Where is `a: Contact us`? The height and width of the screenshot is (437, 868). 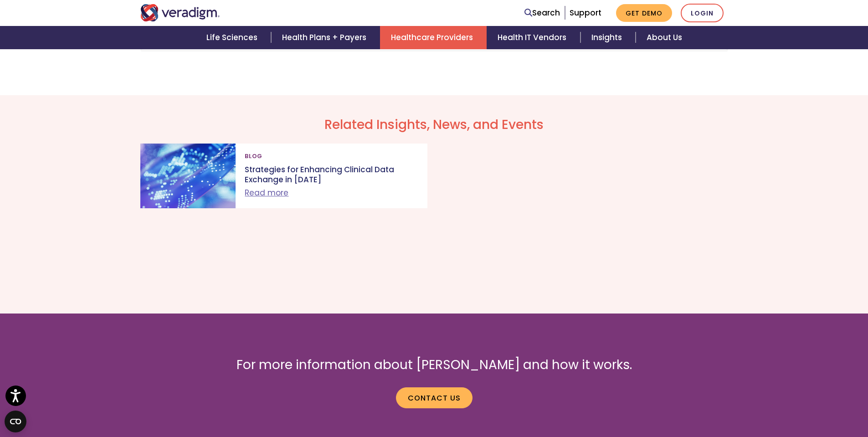
a: Contact us is located at coordinates (434, 398).